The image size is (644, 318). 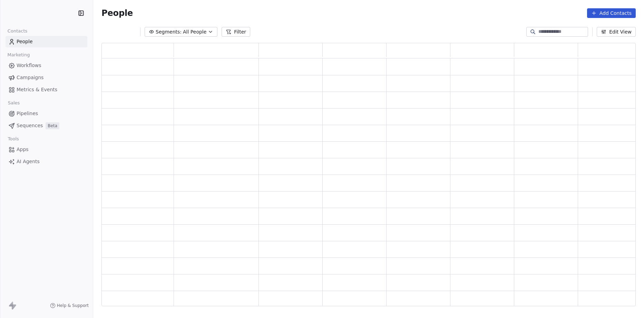 I want to click on span: Campaigns, so click(x=30, y=77).